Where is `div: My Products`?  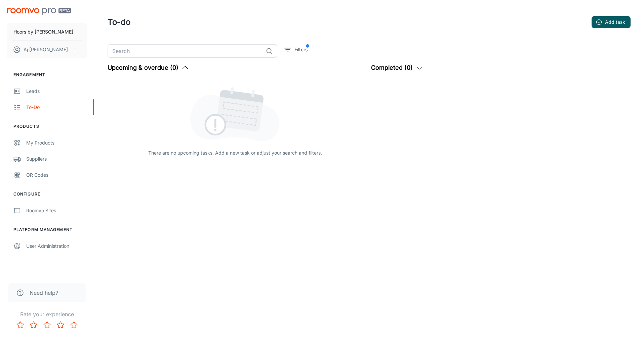 div: My Products is located at coordinates (57, 143).